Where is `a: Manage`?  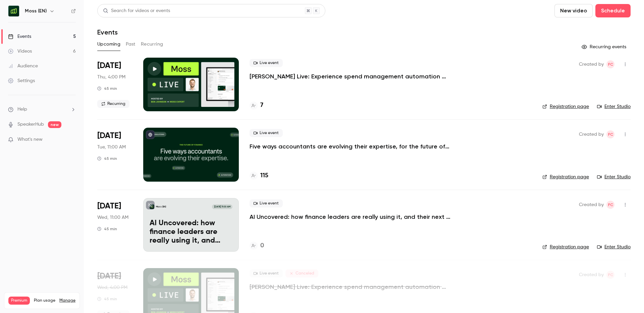 a: Manage is located at coordinates (67, 301).